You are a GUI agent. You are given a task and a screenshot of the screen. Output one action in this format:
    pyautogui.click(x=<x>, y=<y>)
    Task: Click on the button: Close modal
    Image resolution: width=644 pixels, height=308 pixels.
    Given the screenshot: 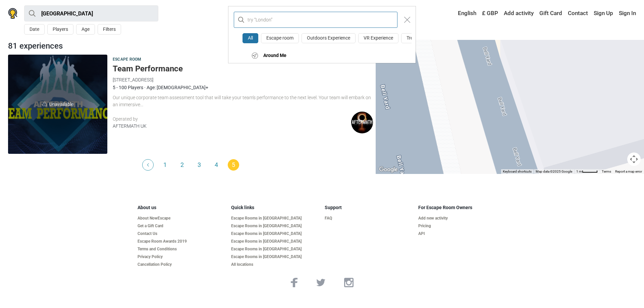 What is the action you would take?
    pyautogui.click(x=407, y=20)
    